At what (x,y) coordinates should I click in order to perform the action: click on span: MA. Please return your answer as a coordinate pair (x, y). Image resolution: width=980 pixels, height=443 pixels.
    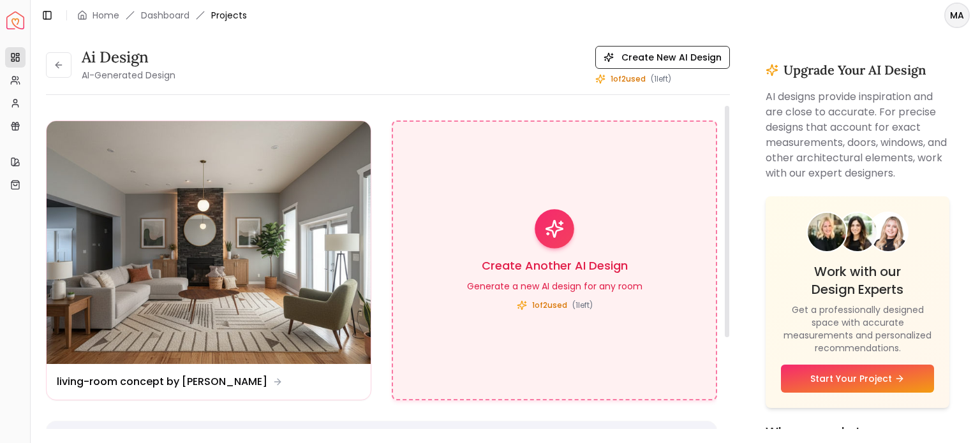
    Looking at the image, I should click on (956, 15).